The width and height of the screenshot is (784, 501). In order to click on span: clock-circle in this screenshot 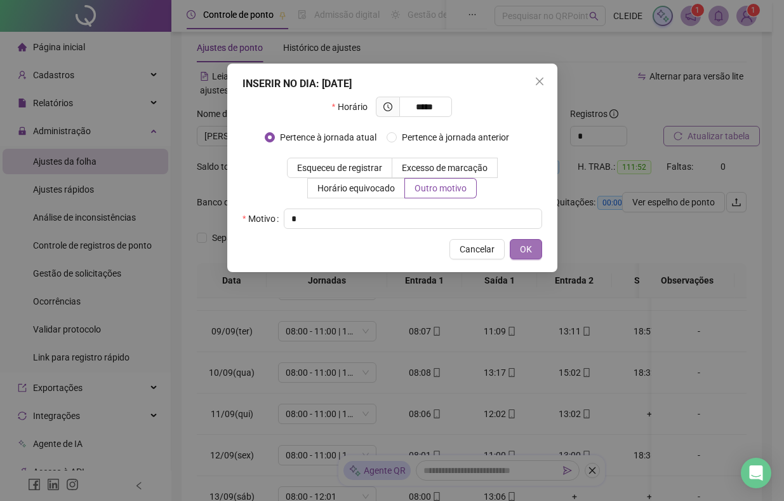, I will do `click(388, 107)`.